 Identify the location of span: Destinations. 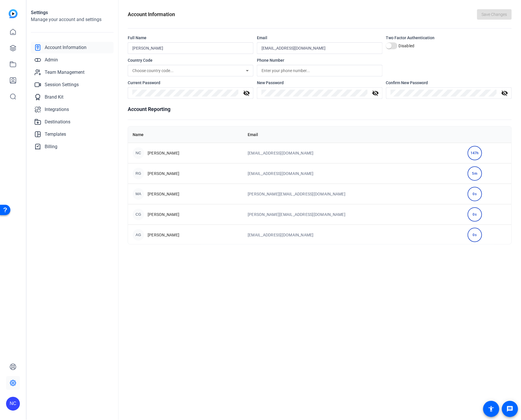
(57, 122).